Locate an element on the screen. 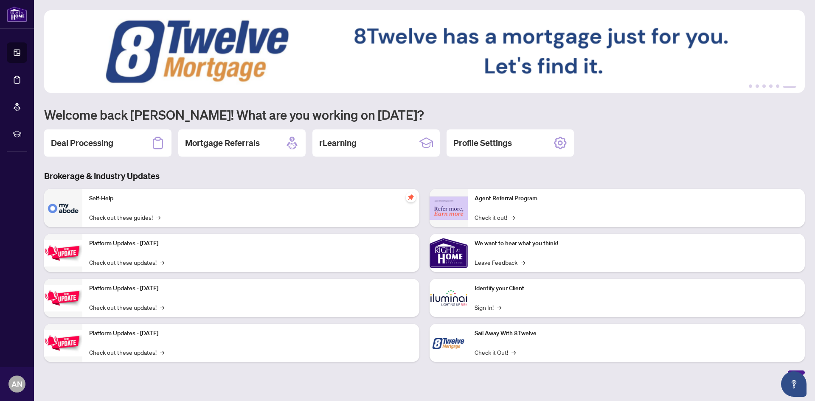  p: Agent Referral Program is located at coordinates (636, 199).